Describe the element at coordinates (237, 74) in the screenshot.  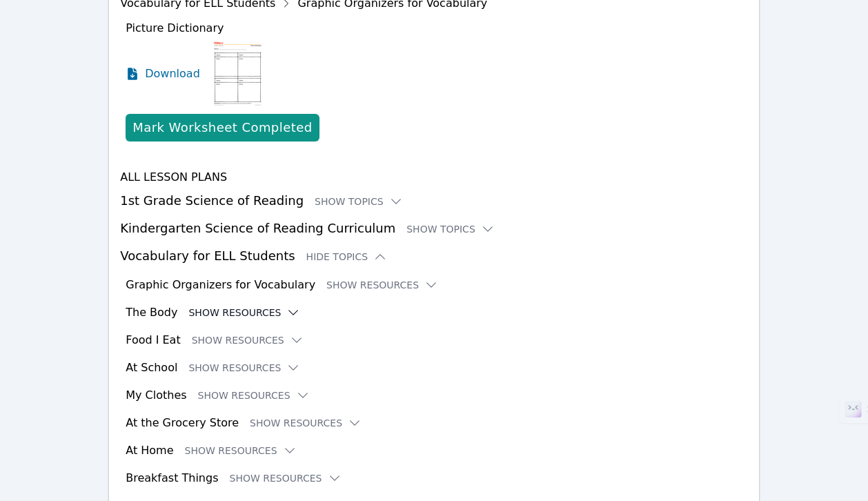
I see `img: Picture Dictionary` at that location.